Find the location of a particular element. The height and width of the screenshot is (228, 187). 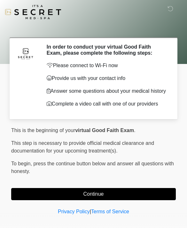

span: To begin, is located at coordinates (22, 164).